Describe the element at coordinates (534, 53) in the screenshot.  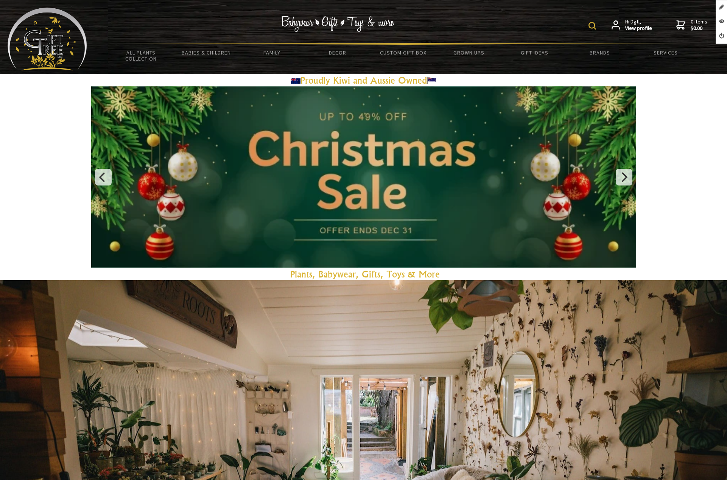
I see `a: Gift Ideas` at that location.